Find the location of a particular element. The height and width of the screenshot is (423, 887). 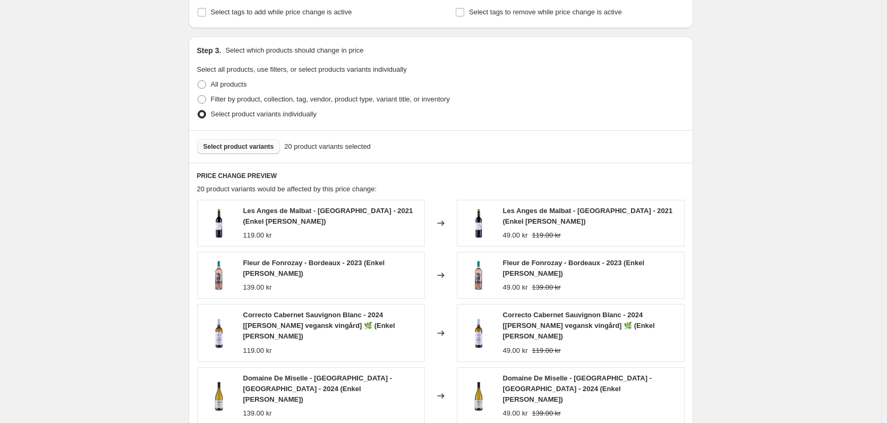

button: Select product variants is located at coordinates (239, 147).